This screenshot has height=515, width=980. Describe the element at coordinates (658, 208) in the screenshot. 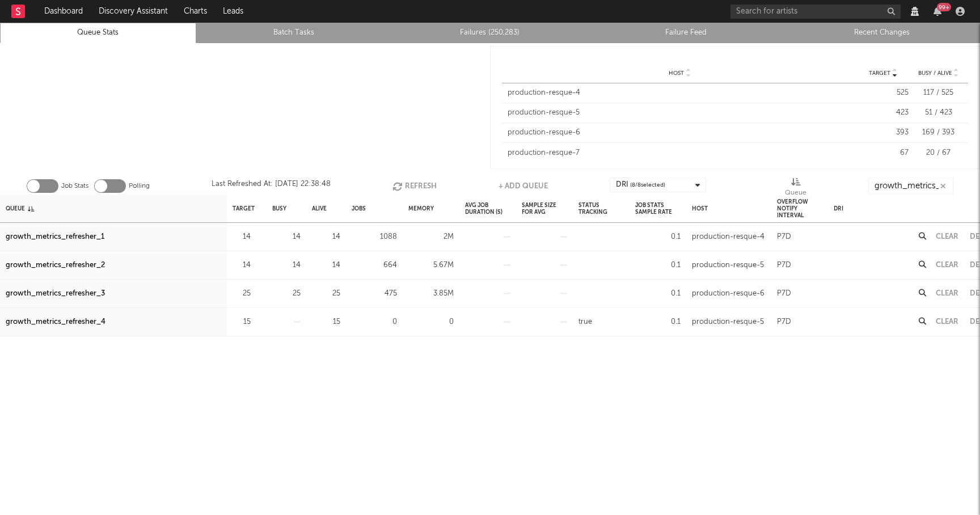

I see `div: Job Stats Sample Rate` at that location.